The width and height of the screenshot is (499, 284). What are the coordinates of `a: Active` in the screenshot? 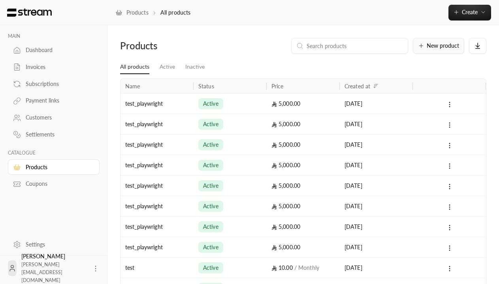 It's located at (167, 67).